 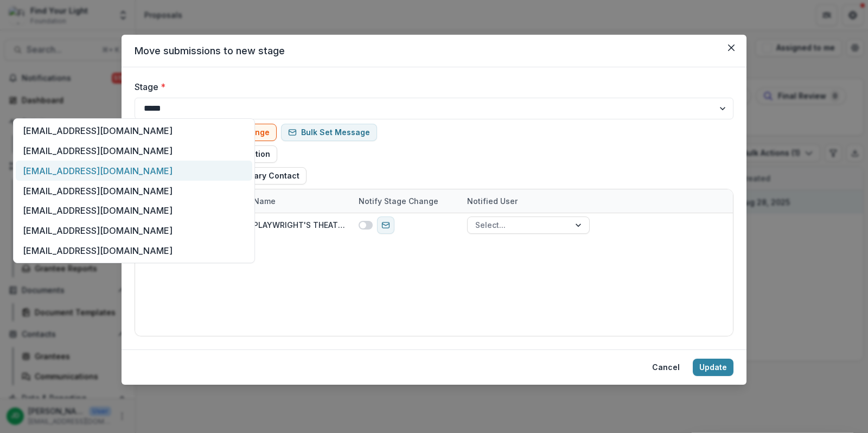 What do you see at coordinates (434, 51) in the screenshot?
I see `header: Move submissions to new stage` at bounding box center [434, 51].